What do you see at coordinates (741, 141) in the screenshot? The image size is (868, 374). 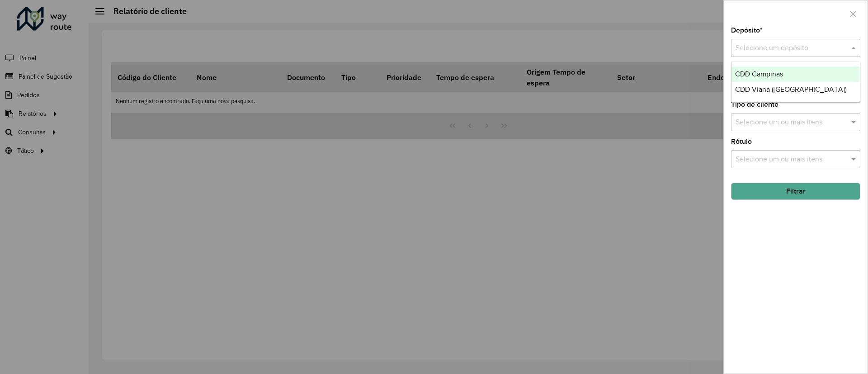 I see `label: Rótulo` at bounding box center [741, 141].